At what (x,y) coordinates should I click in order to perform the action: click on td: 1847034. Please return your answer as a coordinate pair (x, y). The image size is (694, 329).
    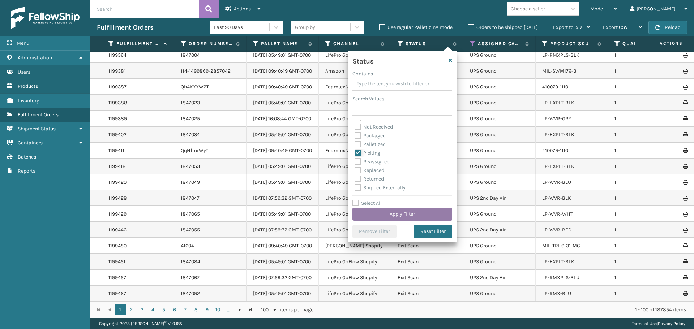
    Looking at the image, I should click on (210, 135).